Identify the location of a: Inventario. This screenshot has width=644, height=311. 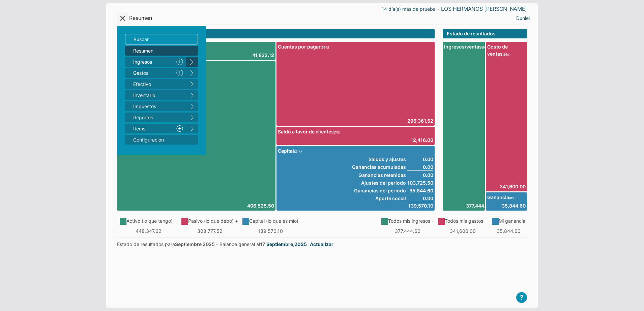
(156, 95).